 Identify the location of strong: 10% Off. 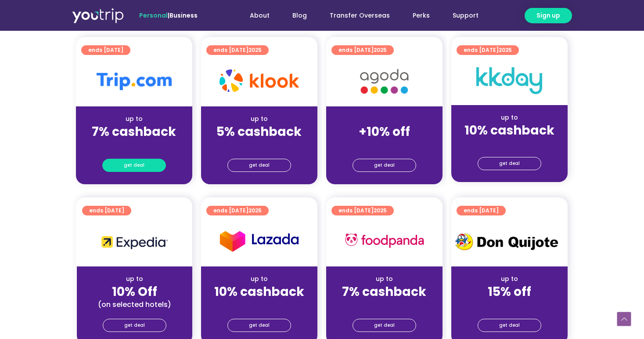
(134, 291).